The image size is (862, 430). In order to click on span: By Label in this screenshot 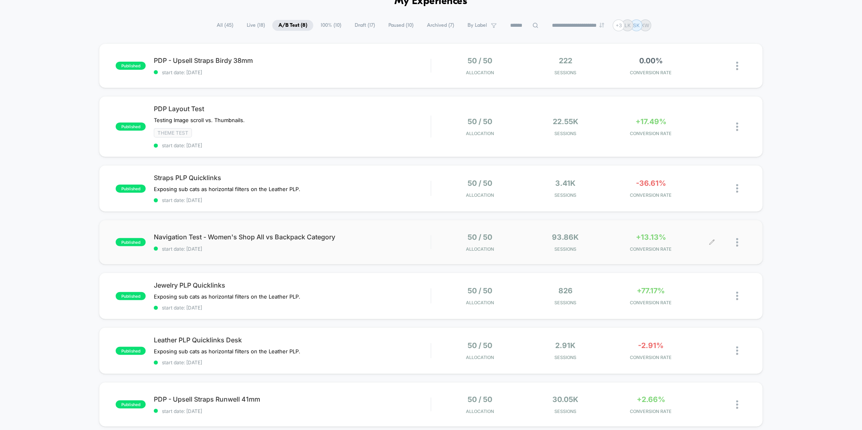, I will do `click(477, 25)`.